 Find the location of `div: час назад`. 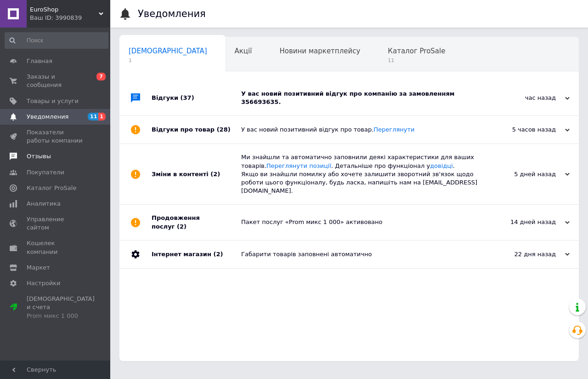

div: час назад is located at coordinates (524, 98).